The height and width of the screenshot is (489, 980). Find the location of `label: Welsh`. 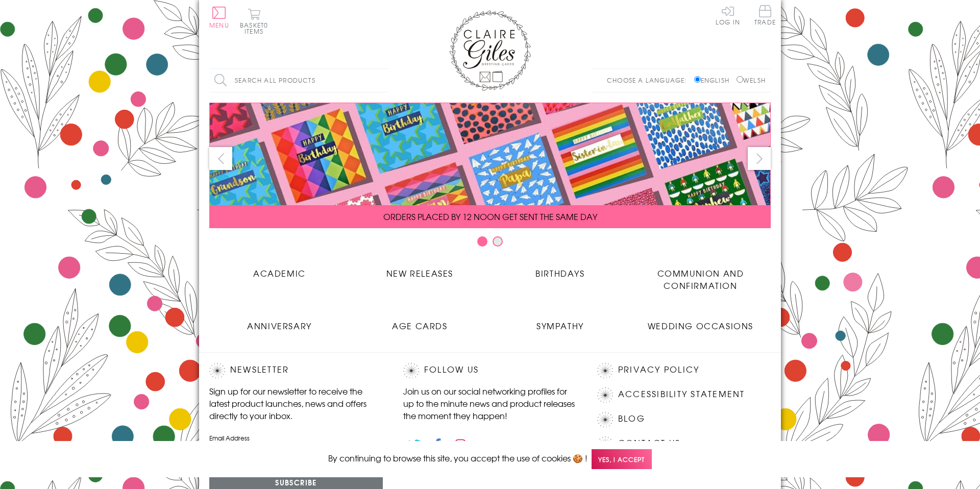

label: Welsh is located at coordinates (751, 80).